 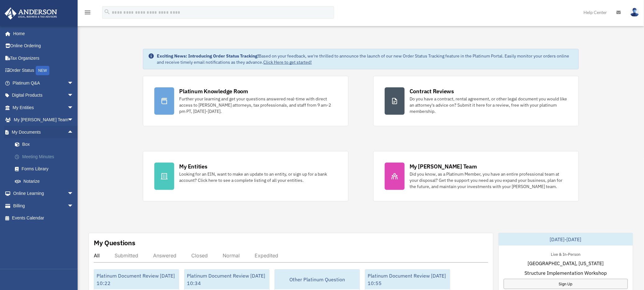 What do you see at coordinates (87, 12) in the screenshot?
I see `i: menu` at bounding box center [87, 12].